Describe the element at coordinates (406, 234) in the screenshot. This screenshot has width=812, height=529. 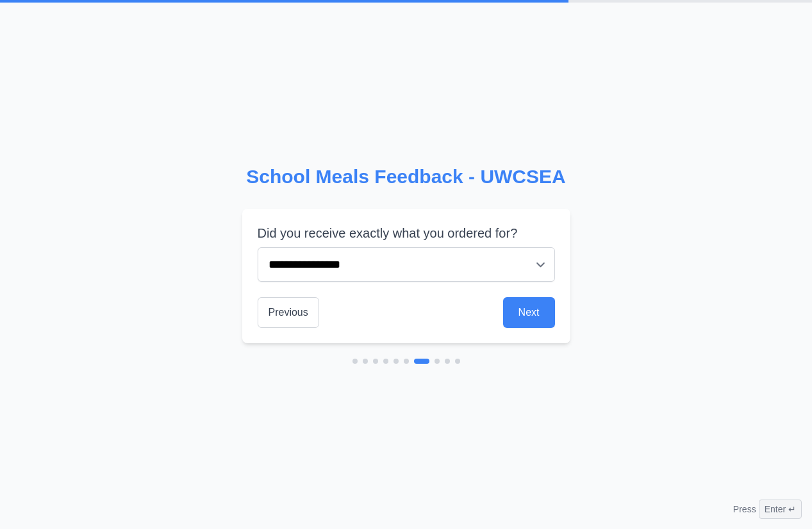
I see `label: Did you receive exactly what you ordered for?` at that location.